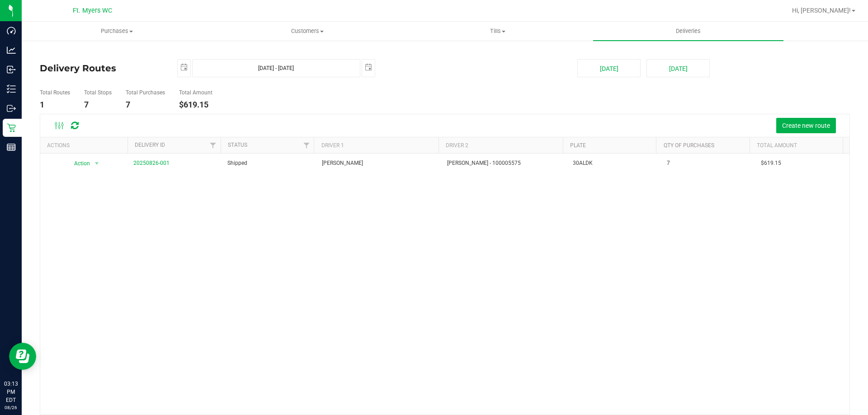 The width and height of the screenshot is (868, 415). I want to click on span: Shipped, so click(237, 163).